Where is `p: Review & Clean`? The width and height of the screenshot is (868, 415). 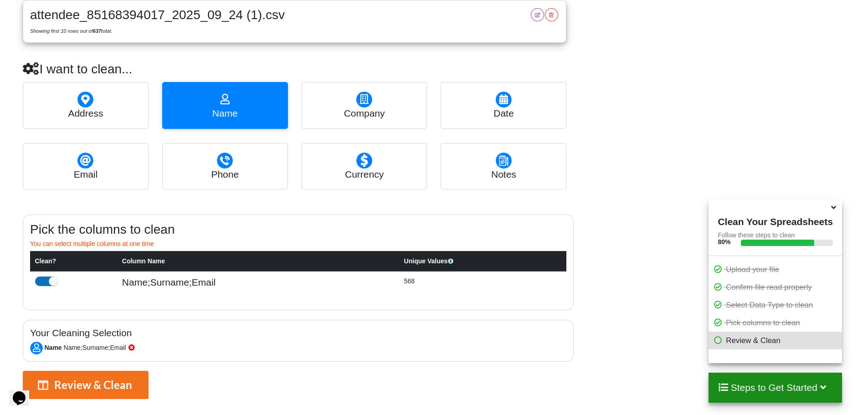
p: Review & Clean is located at coordinates (776, 340).